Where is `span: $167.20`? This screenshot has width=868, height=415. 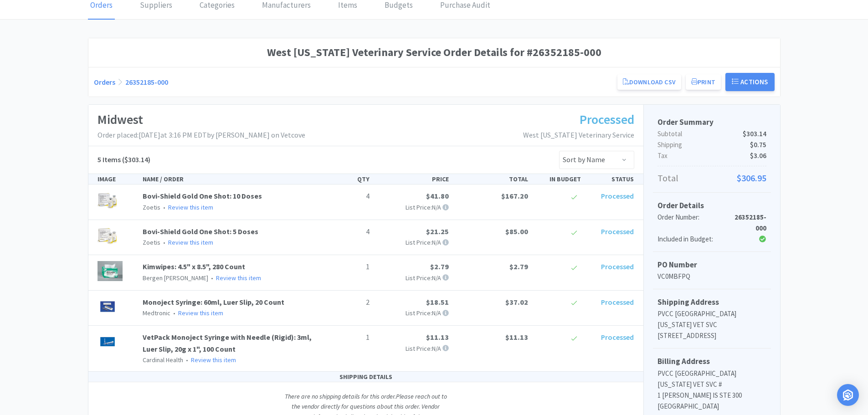 span: $167.20 is located at coordinates (514, 196).